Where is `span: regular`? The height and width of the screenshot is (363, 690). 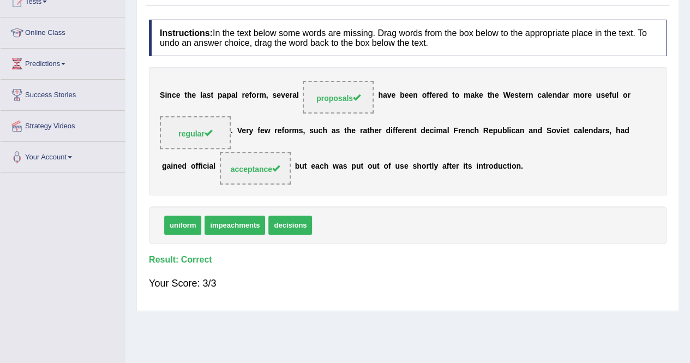 span: regular is located at coordinates (195, 134).